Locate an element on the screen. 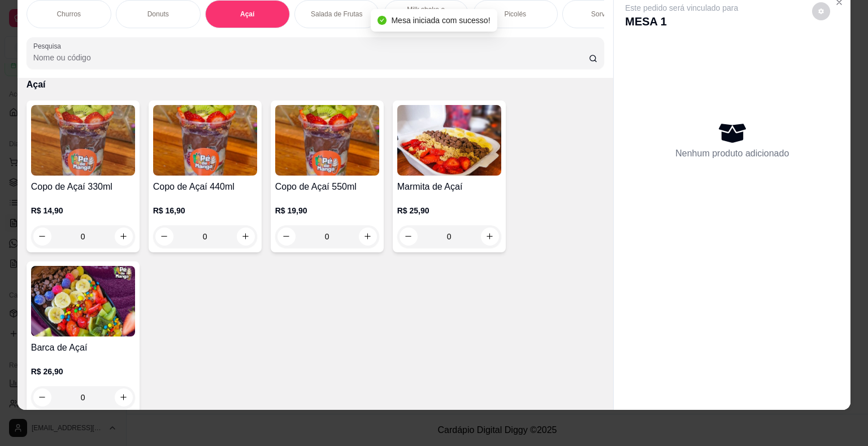  p: Este pedido será vinculado para is located at coordinates (682, 8).